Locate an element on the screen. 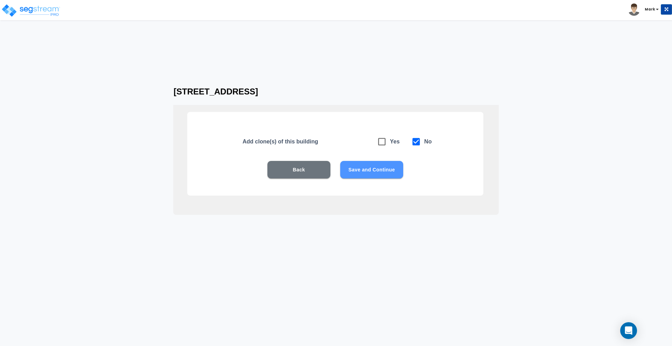 The width and height of the screenshot is (672, 346). h6: No is located at coordinates (428, 142).